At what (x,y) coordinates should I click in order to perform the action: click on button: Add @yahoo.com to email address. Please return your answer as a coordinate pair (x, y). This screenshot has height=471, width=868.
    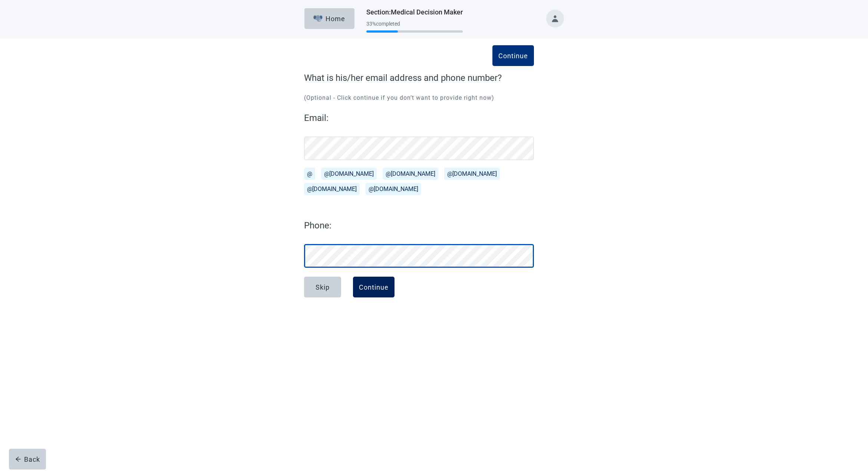
    Looking at the image, I should click on (472, 174).